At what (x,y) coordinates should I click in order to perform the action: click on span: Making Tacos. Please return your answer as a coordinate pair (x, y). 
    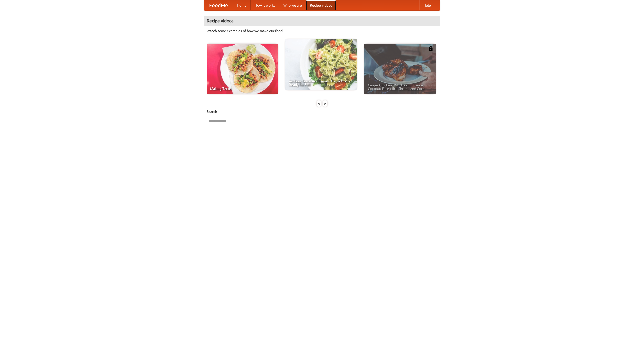
    Looking at the image, I should click on (242, 89).